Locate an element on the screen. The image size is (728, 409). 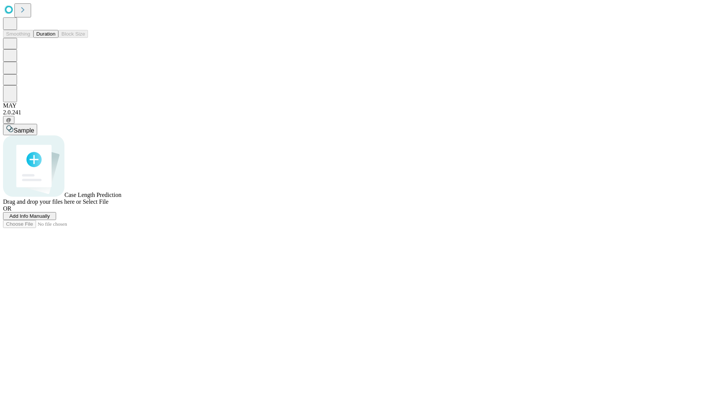
button: Smoothing is located at coordinates (18, 34).